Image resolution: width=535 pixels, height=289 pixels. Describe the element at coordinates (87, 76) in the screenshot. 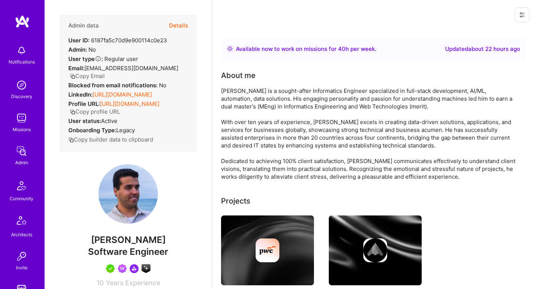

I see `button: Copy Email` at that location.